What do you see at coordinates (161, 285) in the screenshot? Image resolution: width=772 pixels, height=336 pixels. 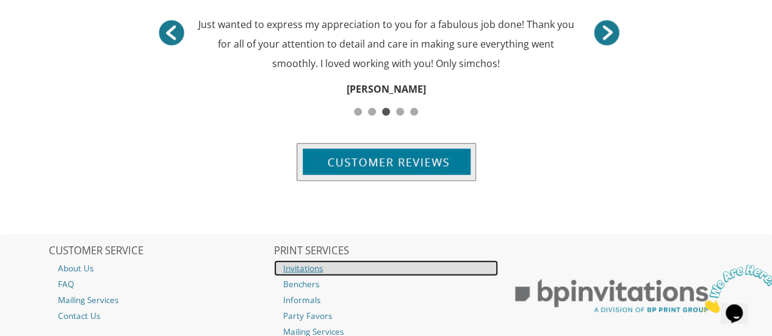 I see `a: FAQ` at bounding box center [161, 285].